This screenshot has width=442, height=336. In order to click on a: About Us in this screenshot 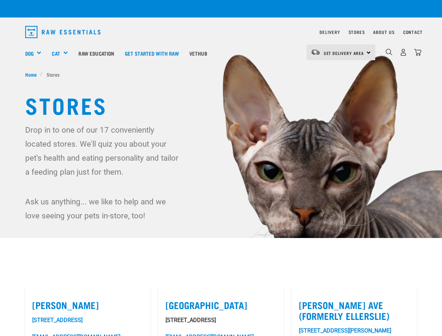, I will do `click(384, 32)`.